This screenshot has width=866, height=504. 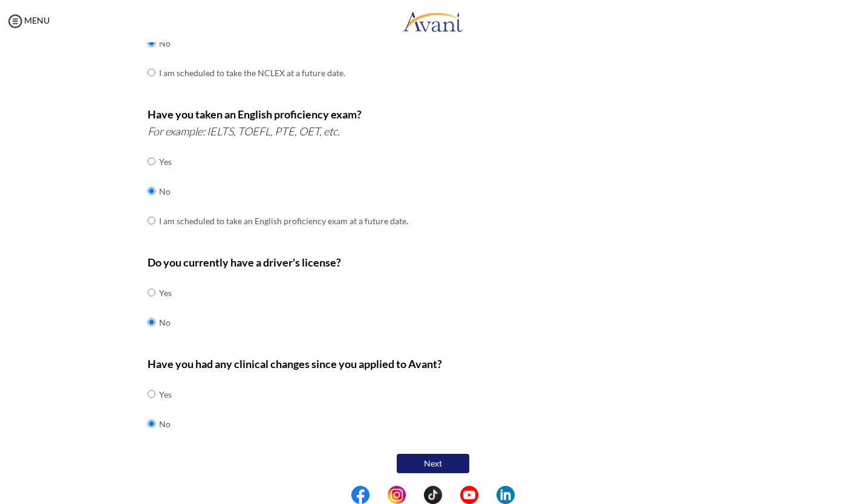 What do you see at coordinates (294, 364) in the screenshot?
I see `b: Have you had any clinical changes since you applied to Avant?` at bounding box center [294, 364].